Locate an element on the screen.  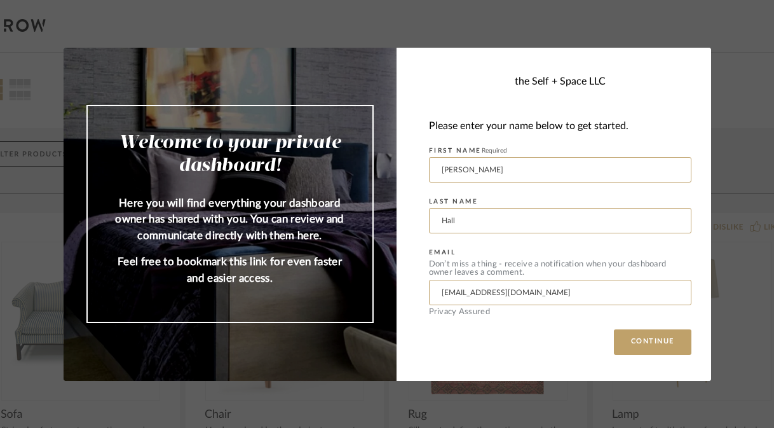
div: Privacy Assured is located at coordinates (560, 312).